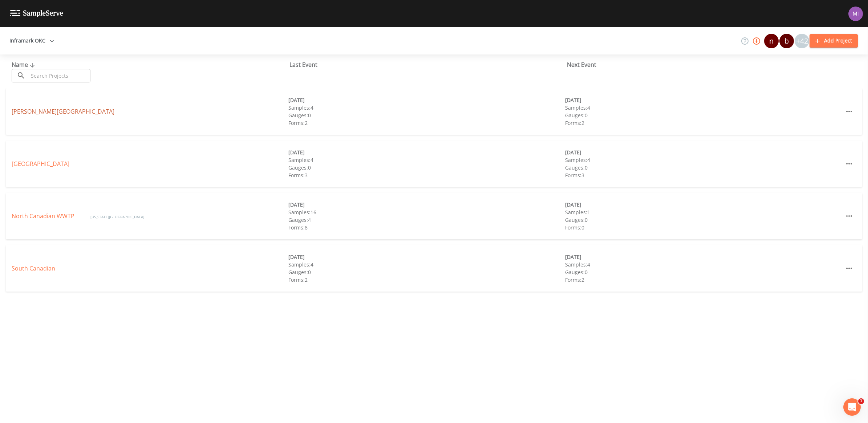 The width and height of the screenshot is (868, 423). Describe the element at coordinates (59, 76) in the screenshot. I see `input: Search Projects` at that location.